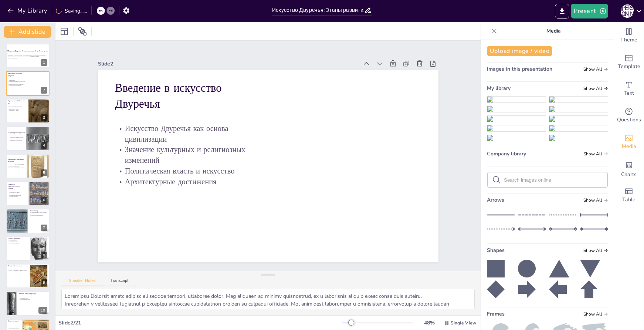 This screenshot has height=330, width=644. I want to click on p: Политическая пропаганда, so click(14, 195).